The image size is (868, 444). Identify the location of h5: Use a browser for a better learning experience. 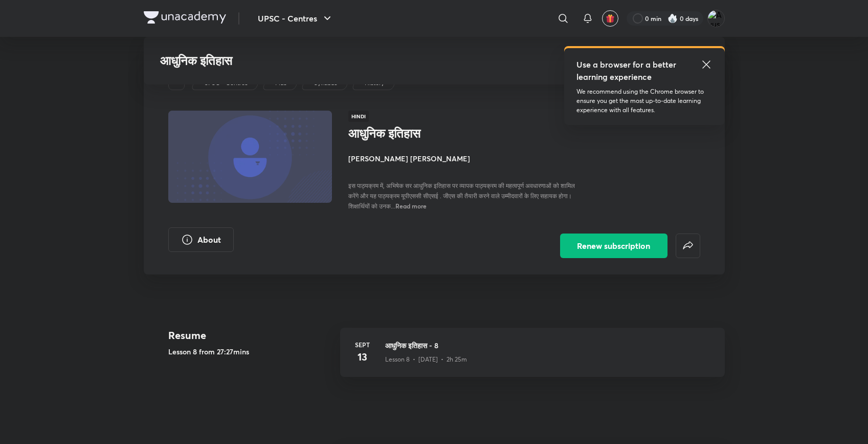
(627, 71).